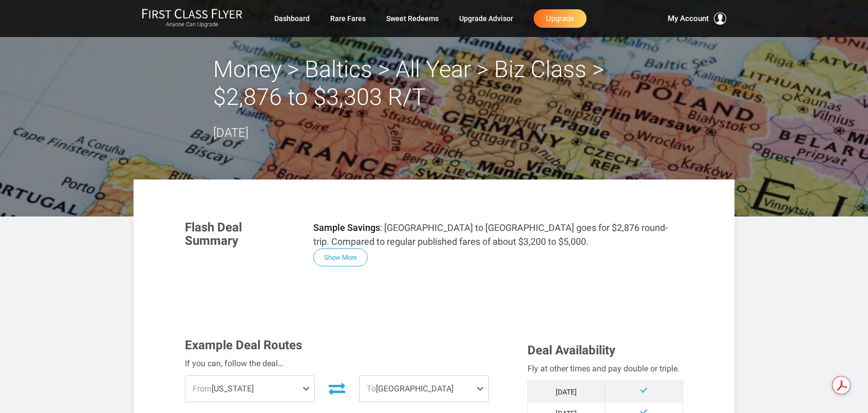  Describe the element at coordinates (571, 350) in the screenshot. I see `span: Deal Availability` at that location.